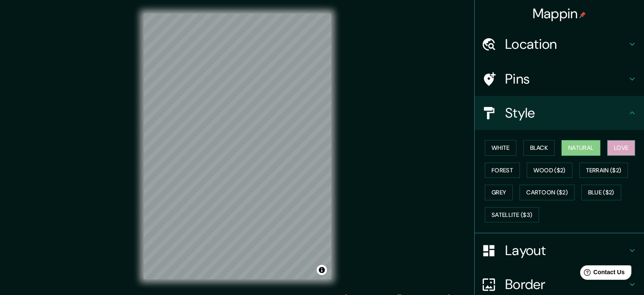  Describe the element at coordinates (539, 148) in the screenshot. I see `button: Black` at that location.